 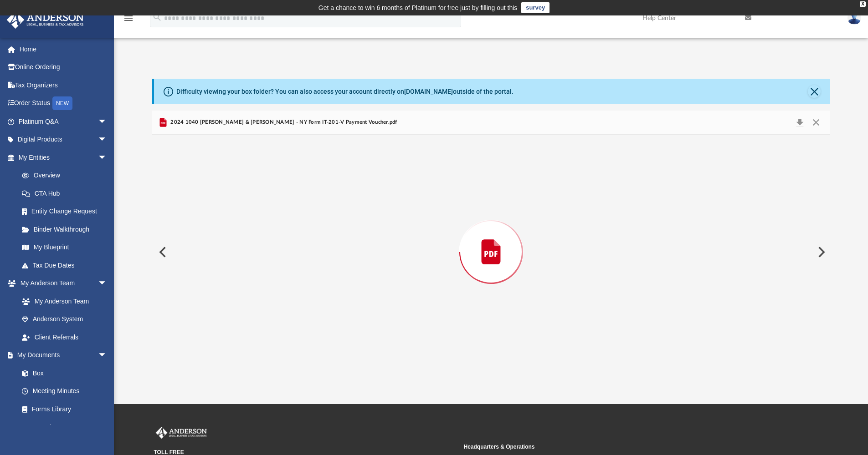 I want to click on a: Notarize, so click(x=64, y=428).